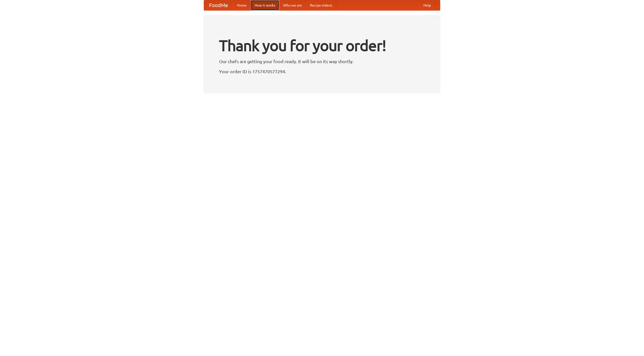 Image resolution: width=644 pixels, height=356 pixels. What do you see at coordinates (242, 6) in the screenshot?
I see `a: Home` at bounding box center [242, 6].